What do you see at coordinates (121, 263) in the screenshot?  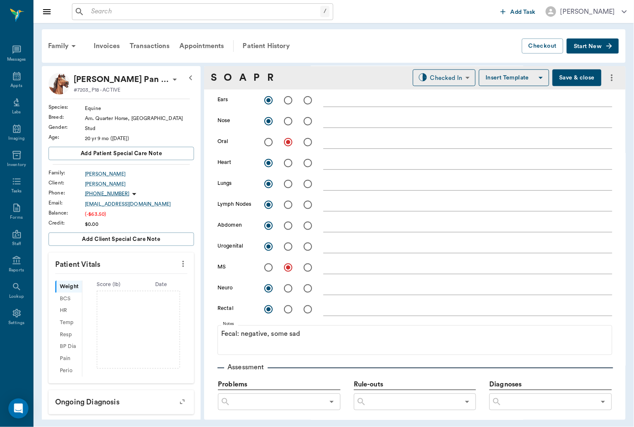 I see `p: Patient Vitals` at bounding box center [121, 263].